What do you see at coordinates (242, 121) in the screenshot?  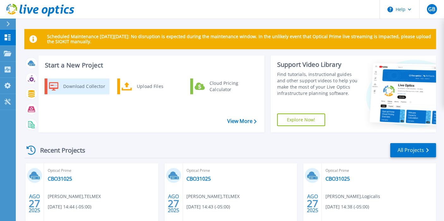 I see `a: View More` at bounding box center [242, 121].